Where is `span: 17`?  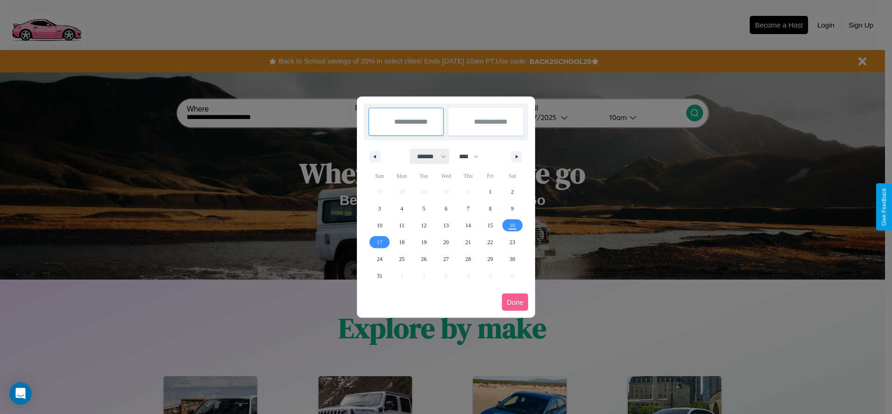
span: 17 is located at coordinates (380, 242).